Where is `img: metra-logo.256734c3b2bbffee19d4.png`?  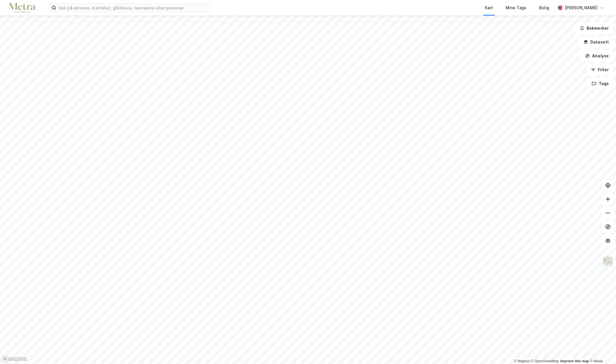 img: metra-logo.256734c3b2bbffee19d4.png is located at coordinates (22, 8).